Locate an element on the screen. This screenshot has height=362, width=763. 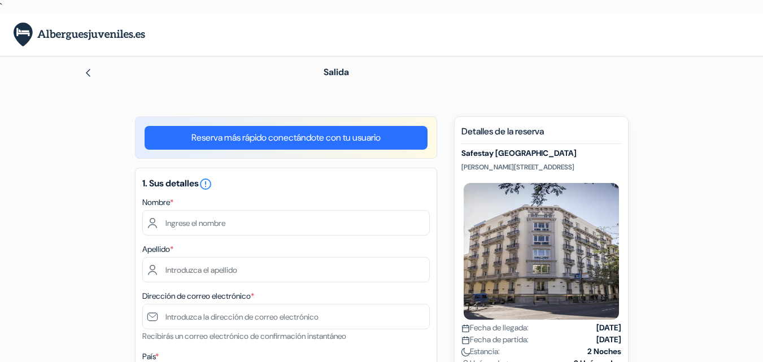
span: Fecha de llegada: is located at coordinates (495, 327).